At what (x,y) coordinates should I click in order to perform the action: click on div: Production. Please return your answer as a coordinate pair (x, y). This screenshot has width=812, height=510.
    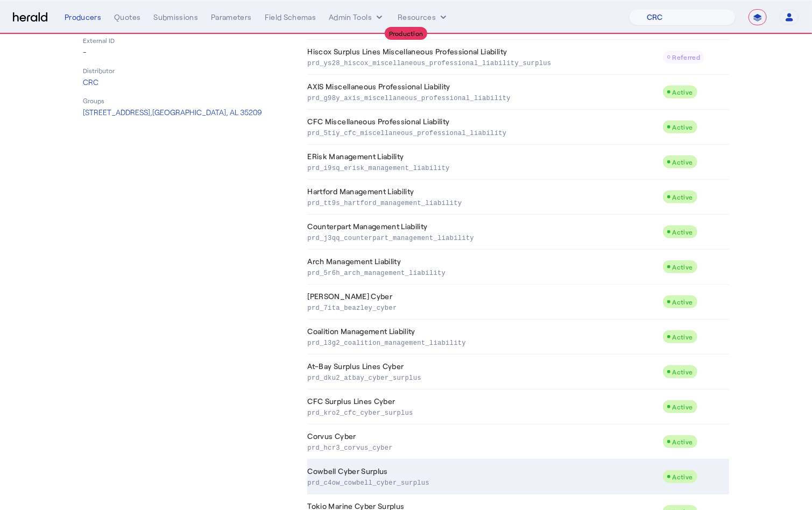
    Looking at the image, I should click on (407, 33).